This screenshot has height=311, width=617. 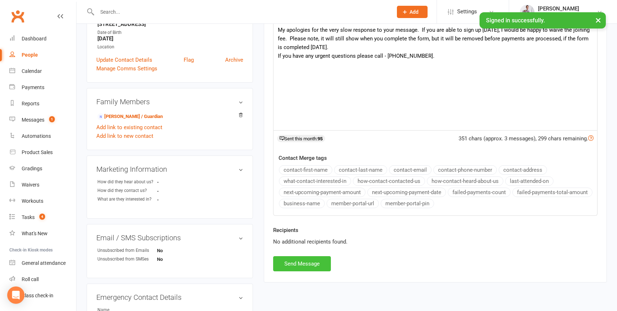 I want to click on div: Unsubscribed from SMSes, so click(x=127, y=259).